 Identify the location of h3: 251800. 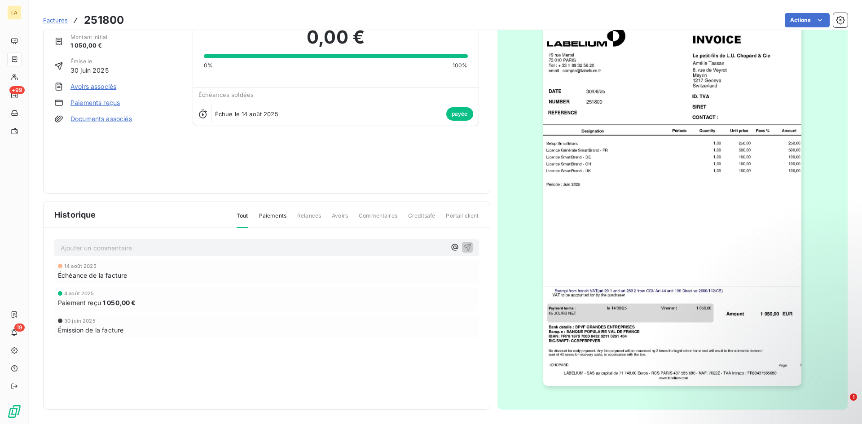
(104, 20).